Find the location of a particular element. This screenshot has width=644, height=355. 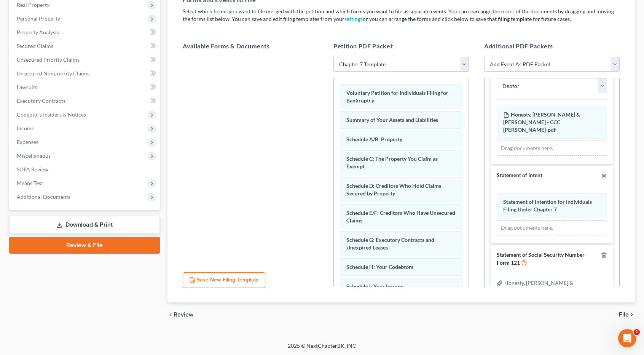

h5: Available Forms & Documents is located at coordinates (250, 46).